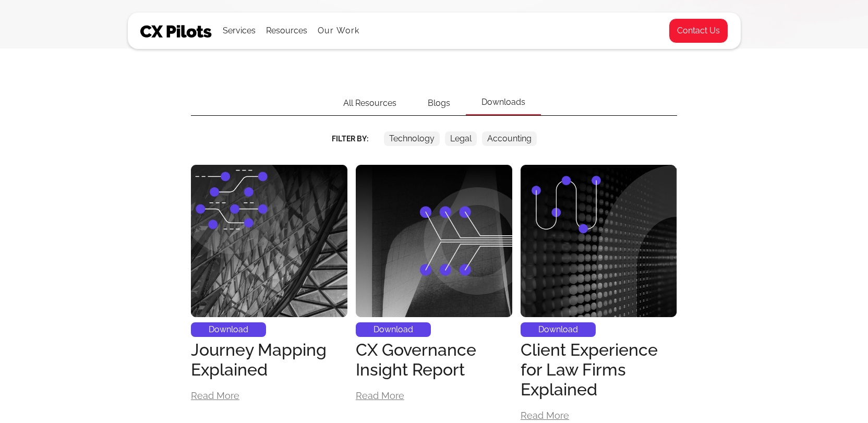 The width and height of the screenshot is (868, 423). I want to click on div: Resources, so click(286, 31).